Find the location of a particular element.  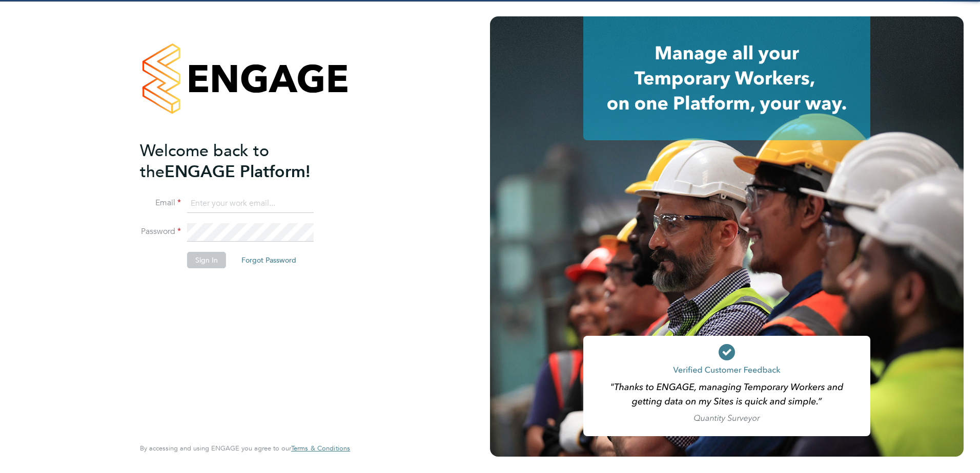

span: By accessing and using ENGAGE you agree to our is located at coordinates (245, 448).